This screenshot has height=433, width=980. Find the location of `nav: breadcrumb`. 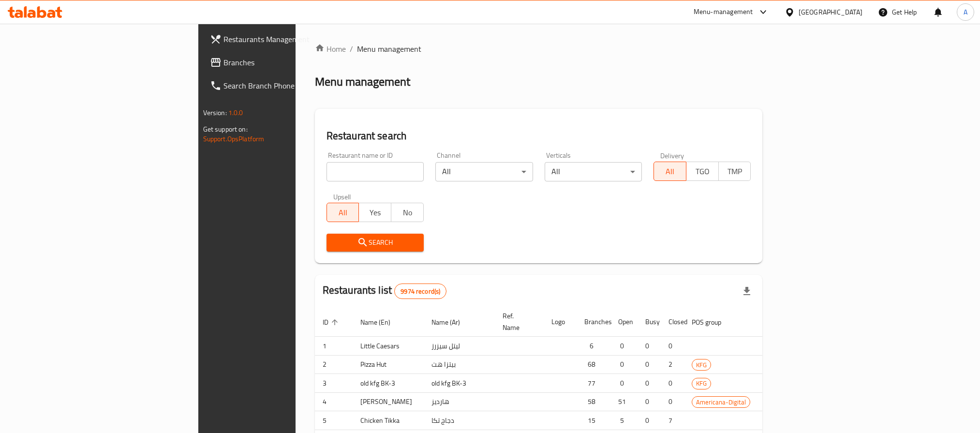

nav: breadcrumb is located at coordinates (539, 49).